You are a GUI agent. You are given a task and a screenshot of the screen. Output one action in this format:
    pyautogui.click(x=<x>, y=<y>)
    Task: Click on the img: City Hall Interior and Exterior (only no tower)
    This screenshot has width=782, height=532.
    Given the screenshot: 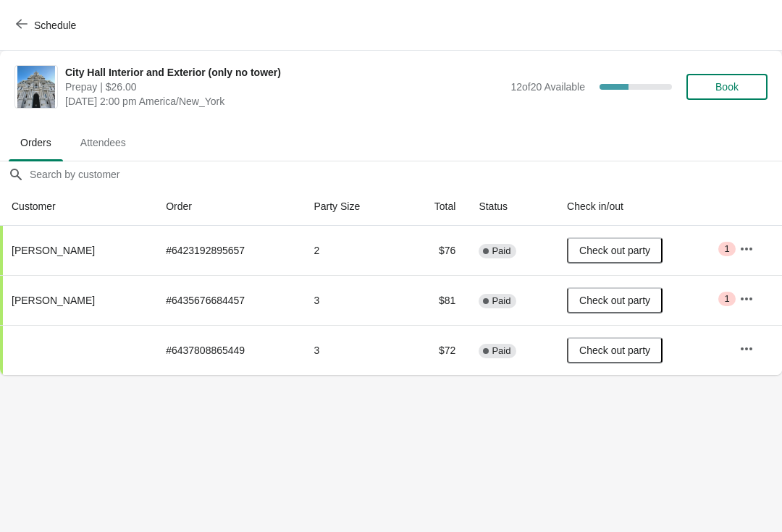 What is the action you would take?
    pyautogui.click(x=36, y=87)
    